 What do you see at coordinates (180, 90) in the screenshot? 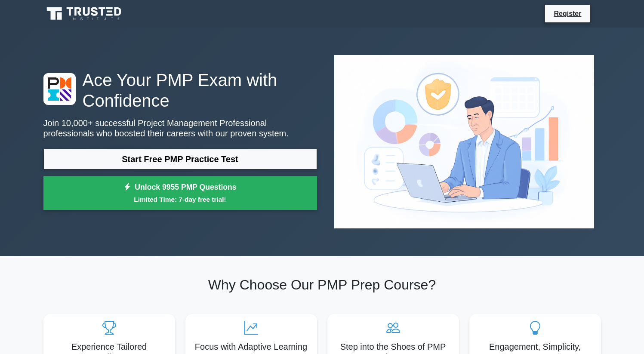
I see `h1: Ace Your PMP Exam with Confidence` at bounding box center [180, 90].